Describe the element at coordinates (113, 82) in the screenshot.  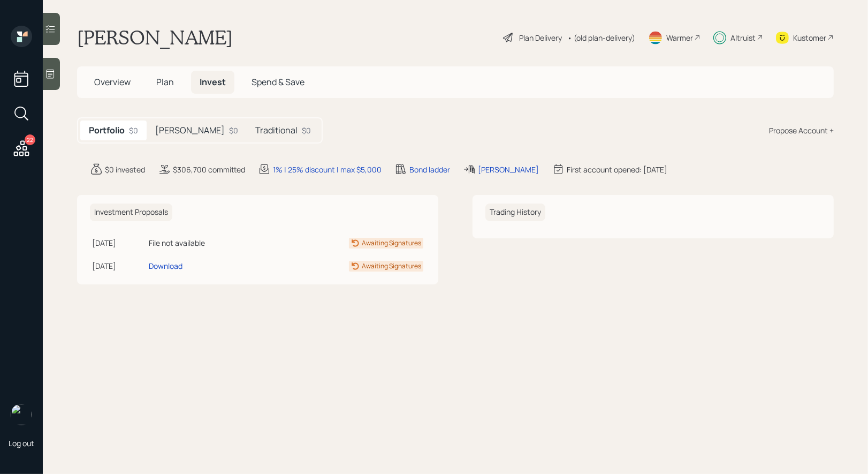
I see `span: Overview` at that location.